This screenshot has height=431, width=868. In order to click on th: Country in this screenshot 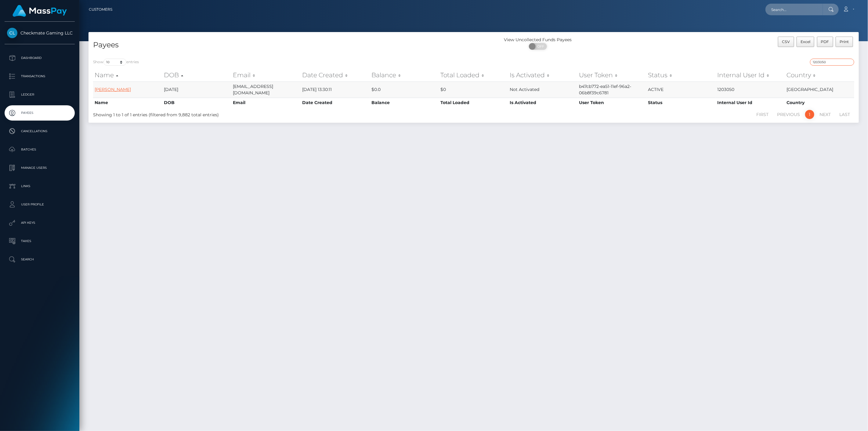, I will do `click(819, 103)`.